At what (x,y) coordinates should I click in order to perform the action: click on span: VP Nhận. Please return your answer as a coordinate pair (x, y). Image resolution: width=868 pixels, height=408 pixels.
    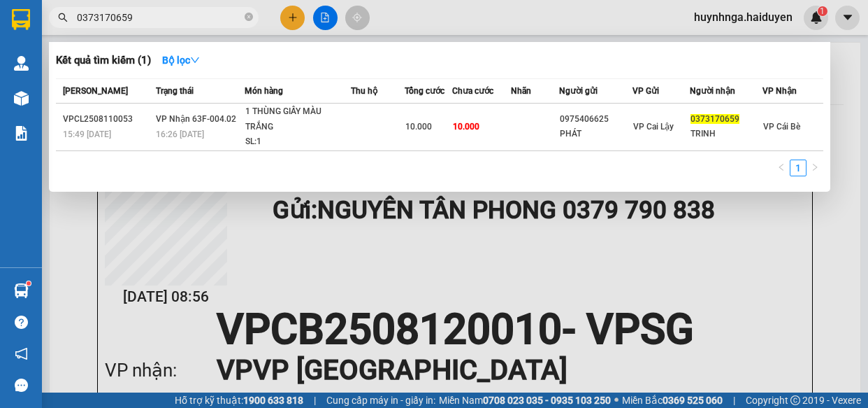
    Looking at the image, I should click on (779, 91).